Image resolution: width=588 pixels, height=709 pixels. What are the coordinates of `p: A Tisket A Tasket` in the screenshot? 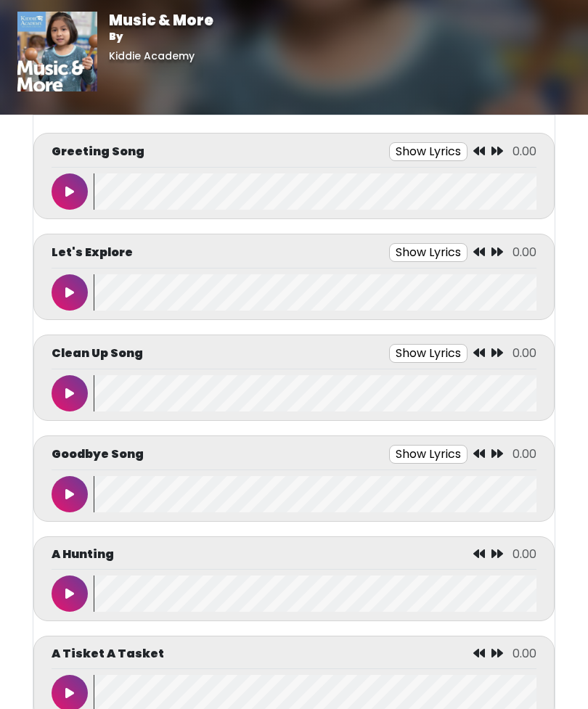 It's located at (108, 654).